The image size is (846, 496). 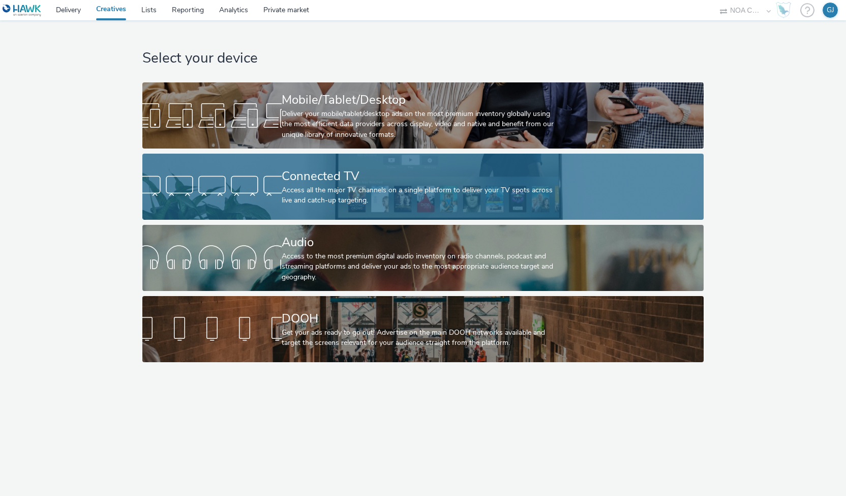 I want to click on div: Access all the major TV channels on a single platform to deliver your TV spots across live and ca..., so click(x=421, y=195).